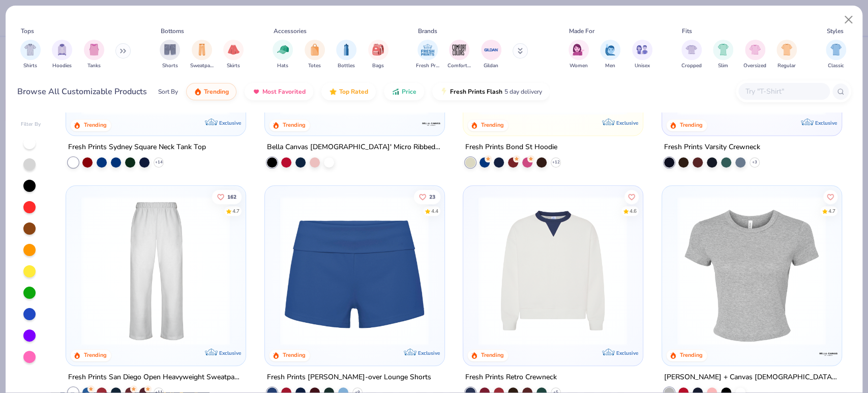 The width and height of the screenshot is (868, 393). Describe the element at coordinates (435, 210) in the screenshot. I see `div: 4.4` at that location.